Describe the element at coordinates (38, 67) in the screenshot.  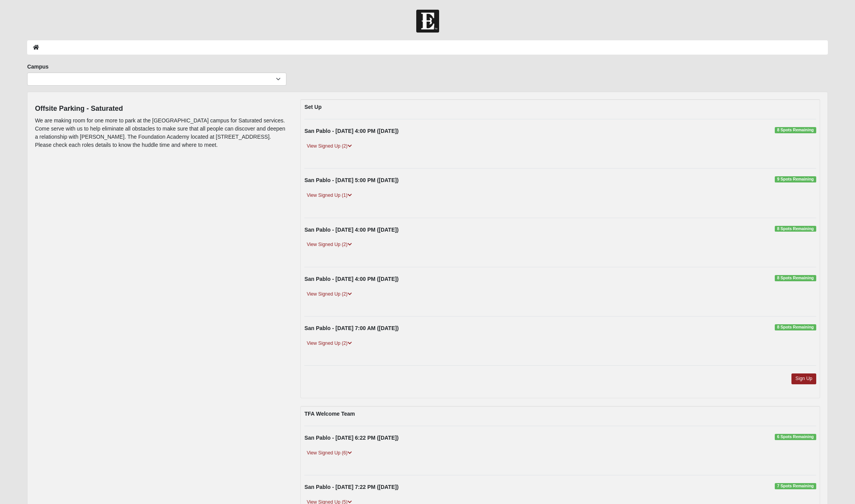
I see `label: Campus` at that location.